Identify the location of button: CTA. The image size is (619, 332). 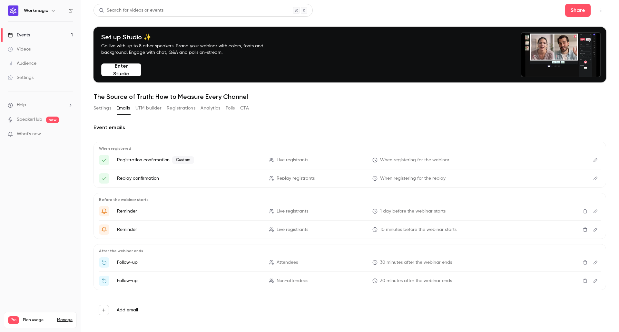
(244, 108).